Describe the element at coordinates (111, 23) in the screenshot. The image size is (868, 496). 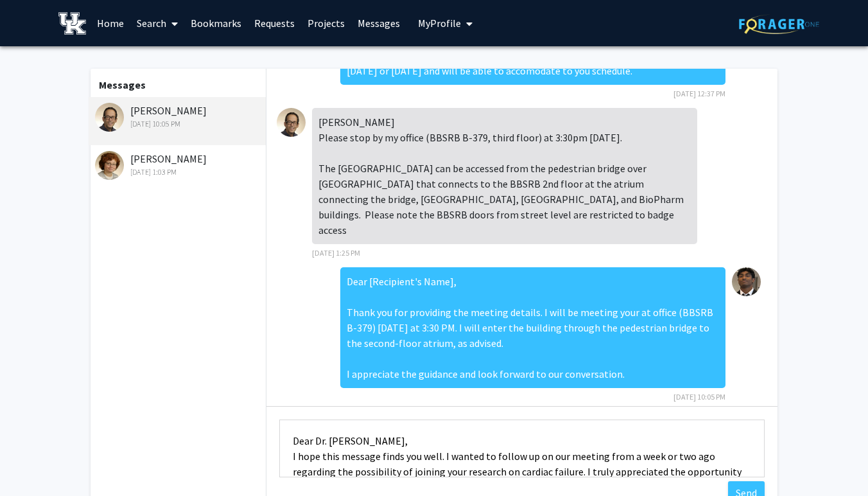
I see `a: Home` at that location.